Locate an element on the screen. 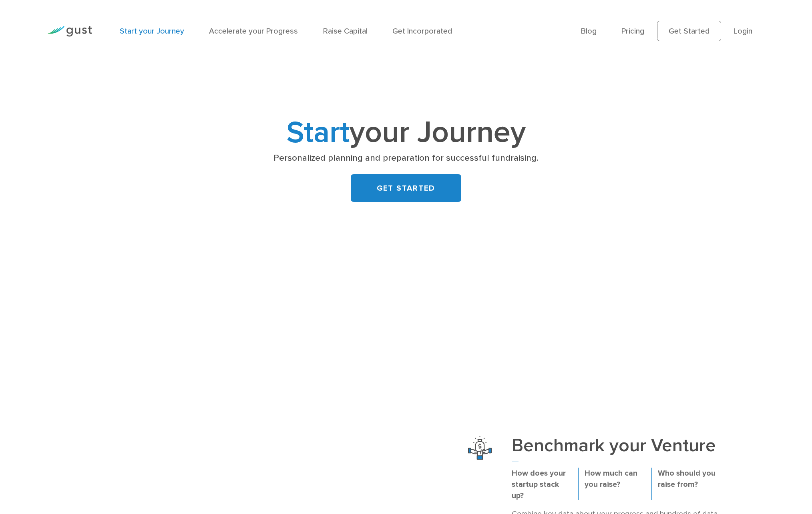  a: Raise Capital is located at coordinates (345, 30).